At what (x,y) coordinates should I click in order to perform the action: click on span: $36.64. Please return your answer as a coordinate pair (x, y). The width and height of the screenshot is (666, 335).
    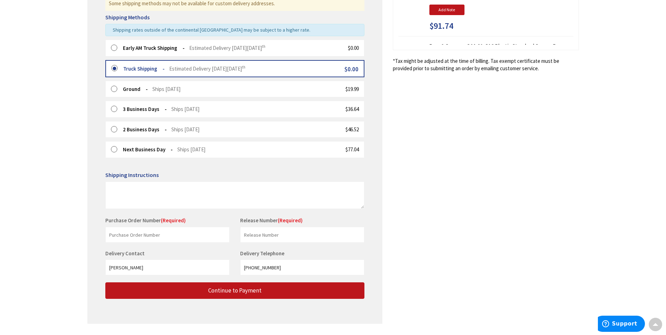
    Looking at the image, I should click on (352, 109).